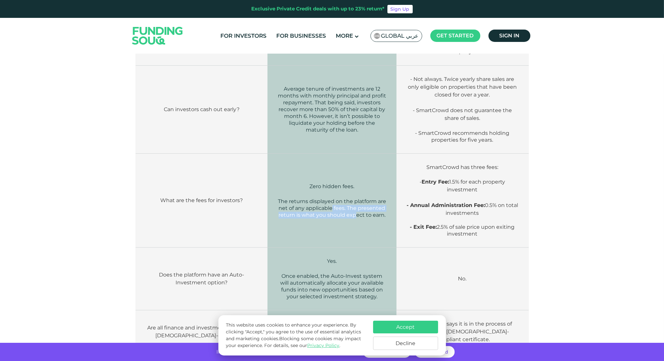  Describe the element at coordinates (462, 114) in the screenshot. I see `span: - SmartCrowd does not guarantee the share of sales.` at that location.